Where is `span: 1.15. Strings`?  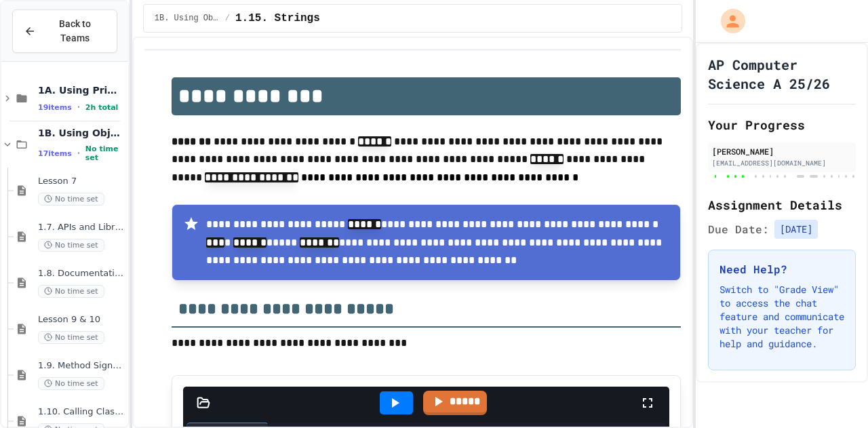 span: 1.15. Strings is located at coordinates (277, 18).